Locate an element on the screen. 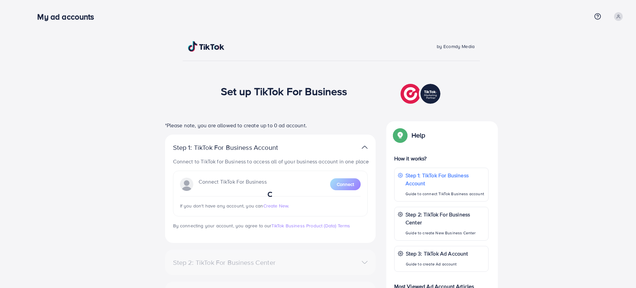 The height and width of the screenshot is (288, 636). span: by Ecomdy Media is located at coordinates (455, 46).